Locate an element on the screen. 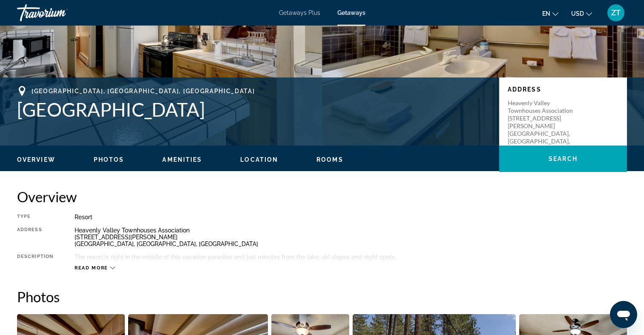 The width and height of the screenshot is (644, 335). button: Overview is located at coordinates (36, 160).